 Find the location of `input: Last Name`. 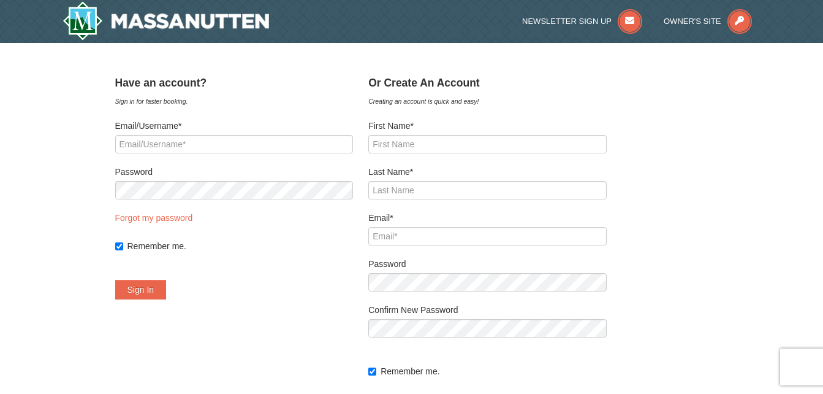

input: Last Name is located at coordinates (487, 190).